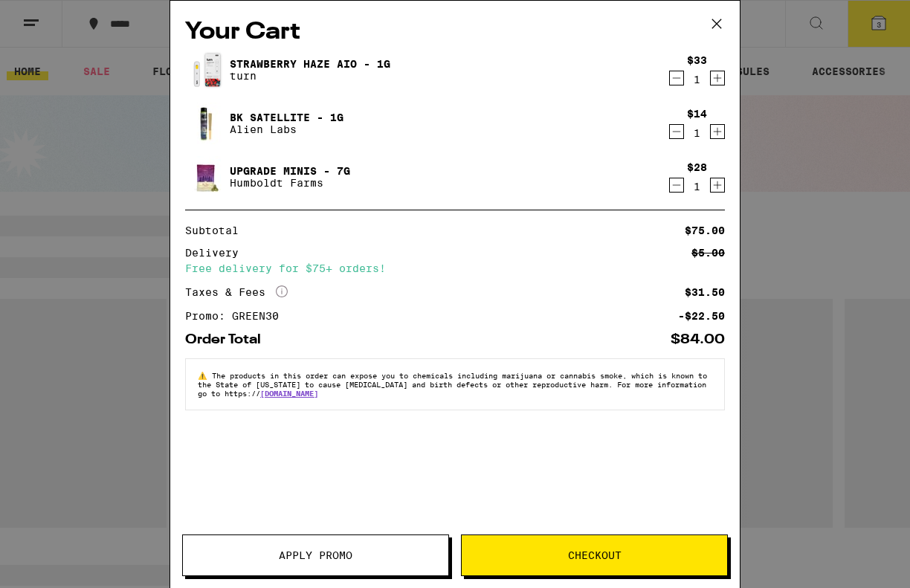 The height and width of the screenshot is (588, 910). Describe the element at coordinates (237, 316) in the screenshot. I see `div: Promo: GREEN30` at that location.